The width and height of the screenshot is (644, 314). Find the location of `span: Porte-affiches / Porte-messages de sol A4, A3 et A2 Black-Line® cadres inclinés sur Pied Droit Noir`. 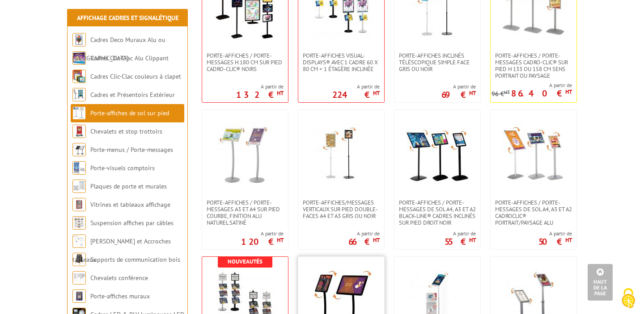

span: Porte-affiches / Porte-messages de sol A4, A3 et A2 Black-Line® cadres inclinés sur Pied Droit Noir is located at coordinates (438, 213).